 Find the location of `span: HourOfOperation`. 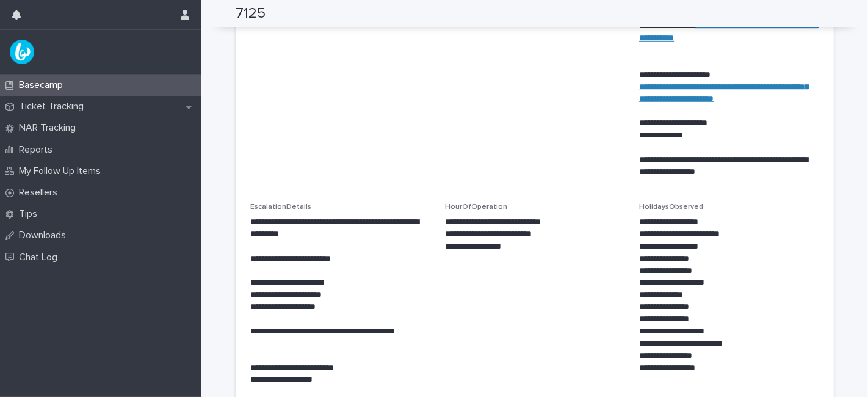

span: HourOfOperation is located at coordinates (476, 207).